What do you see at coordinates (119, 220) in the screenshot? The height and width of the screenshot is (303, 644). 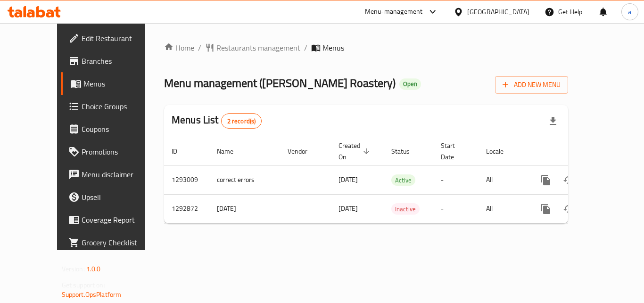 I see `span: Coverage Report` at bounding box center [119, 220].